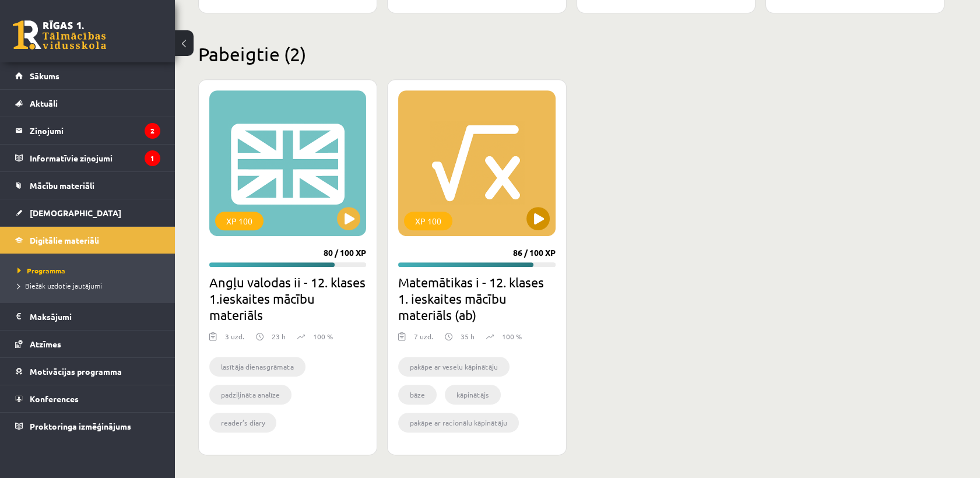  Describe the element at coordinates (87, 158) in the screenshot. I see `a: Informatīvie ziņojumi1` at that location.